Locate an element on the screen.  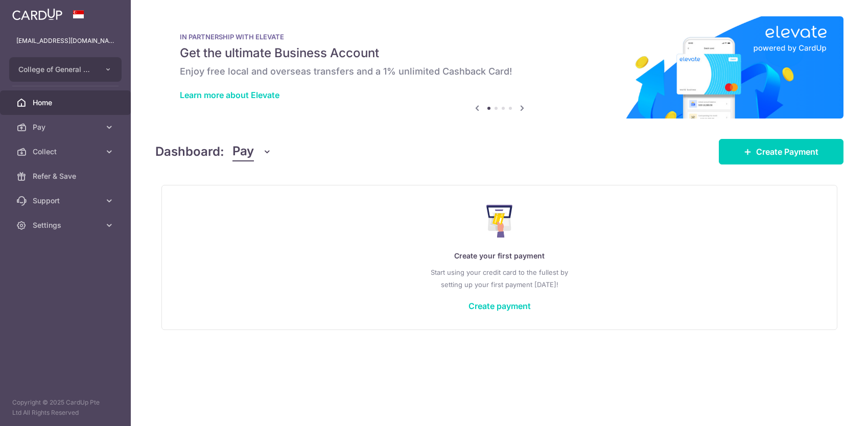
h4: Dashboard: is located at coordinates (190, 152).